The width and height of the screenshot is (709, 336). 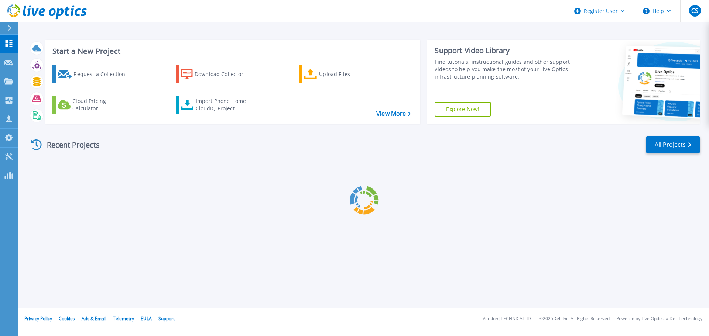 What do you see at coordinates (217, 74) in the screenshot?
I see `a: Download Collector` at bounding box center [217, 74].